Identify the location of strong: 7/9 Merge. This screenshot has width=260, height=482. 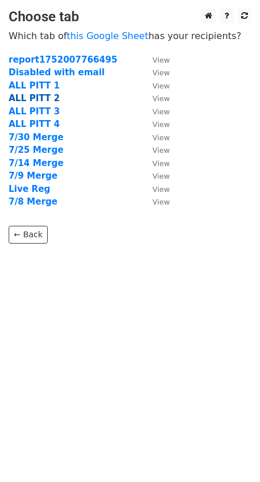
(33, 176).